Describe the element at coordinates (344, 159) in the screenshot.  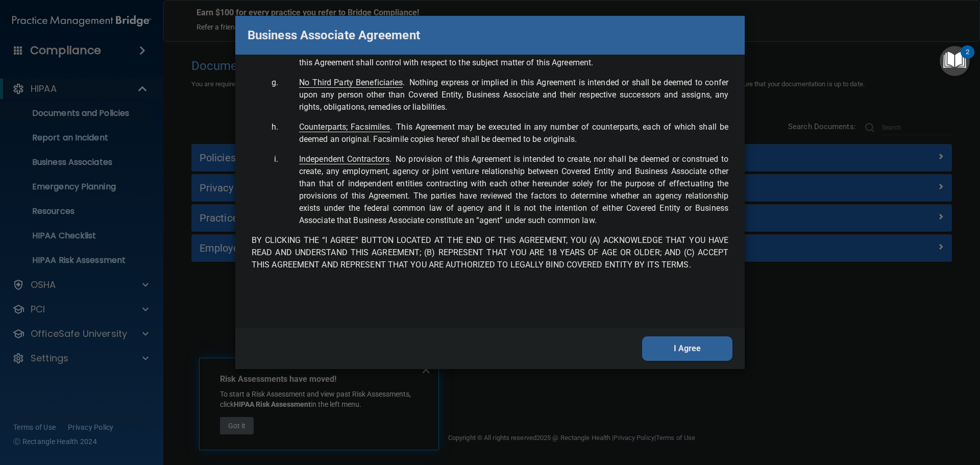
I see `span: Independent Contractors` at that location.